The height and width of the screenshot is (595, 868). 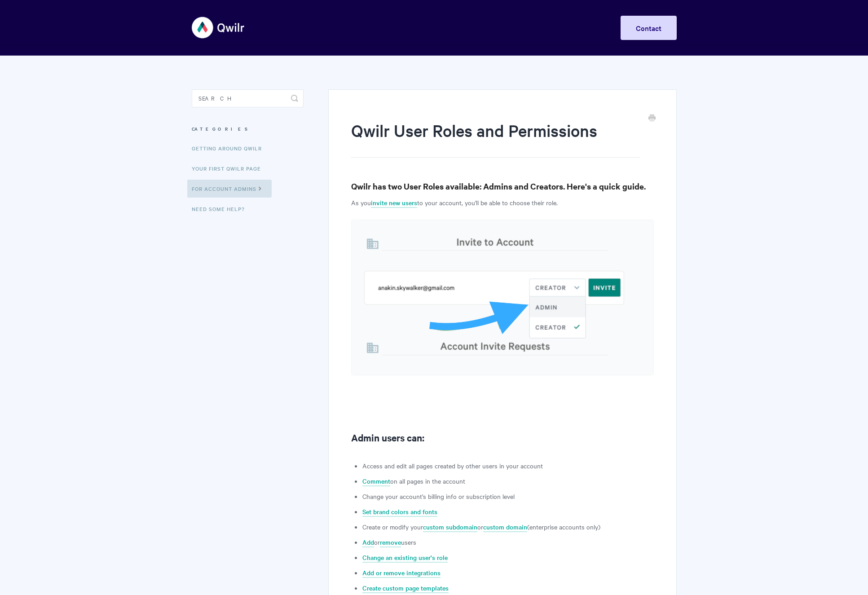 I want to click on h3: Qwilr has two User Roles available: Admins and Creators. Here's a quick guide., so click(x=502, y=186).